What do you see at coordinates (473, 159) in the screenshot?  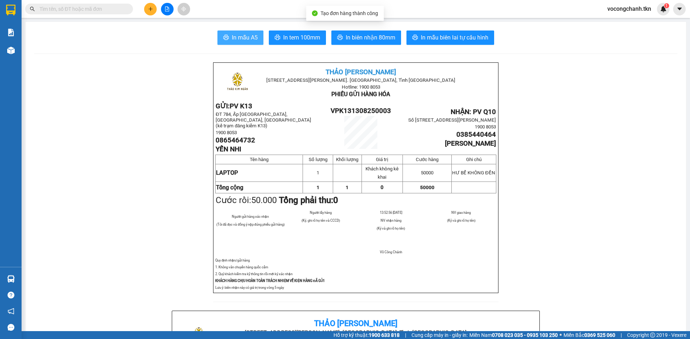 I see `span: Ghi chú` at bounding box center [473, 159].